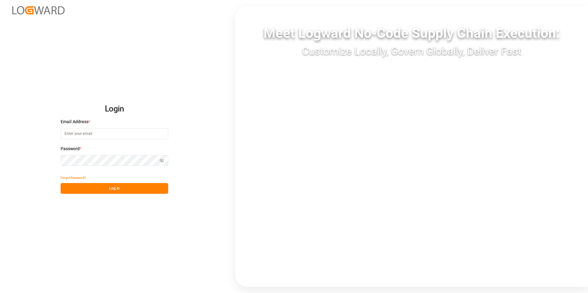 This screenshot has width=588, height=293. What do you see at coordinates (70, 149) in the screenshot?
I see `span: Password` at bounding box center [70, 149].